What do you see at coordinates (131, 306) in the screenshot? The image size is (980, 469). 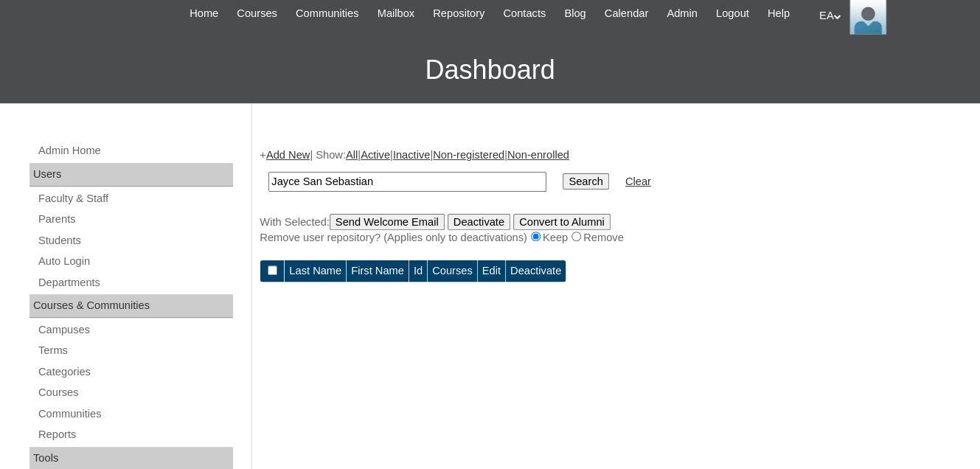 I see `div: Courses & Communities` at bounding box center [131, 306].